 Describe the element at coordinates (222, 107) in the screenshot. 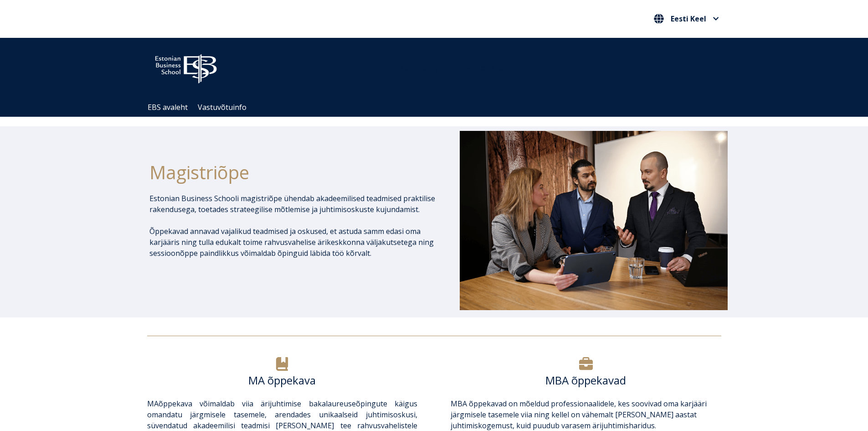

I see `a: Vastuvõtuinfo` at that location.